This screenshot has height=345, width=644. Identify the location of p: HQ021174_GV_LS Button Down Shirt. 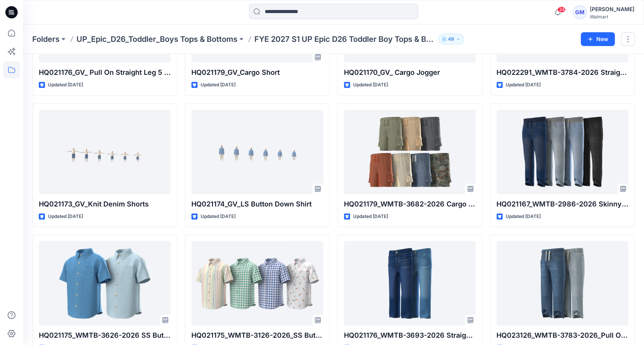
(257, 204).